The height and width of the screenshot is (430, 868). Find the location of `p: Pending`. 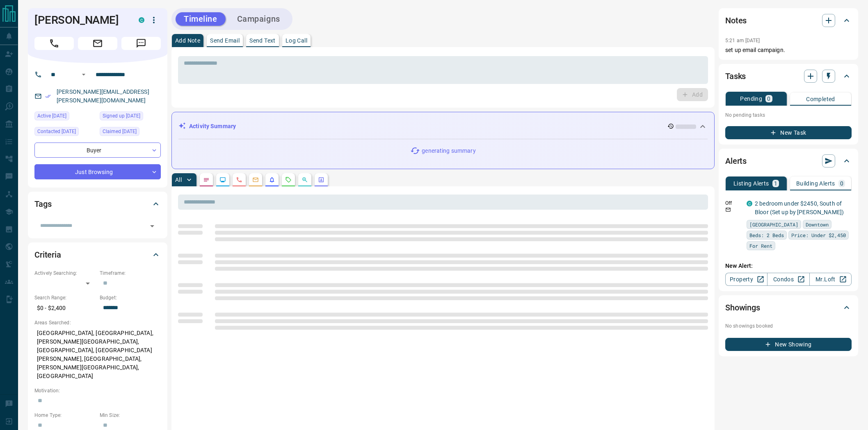

p: Pending is located at coordinates (751, 99).